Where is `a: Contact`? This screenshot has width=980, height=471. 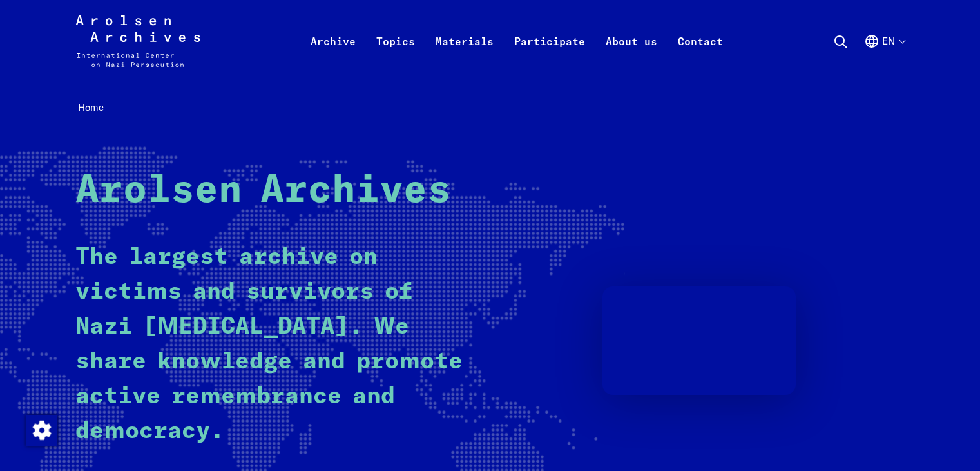
a: Contact is located at coordinates (700, 57).